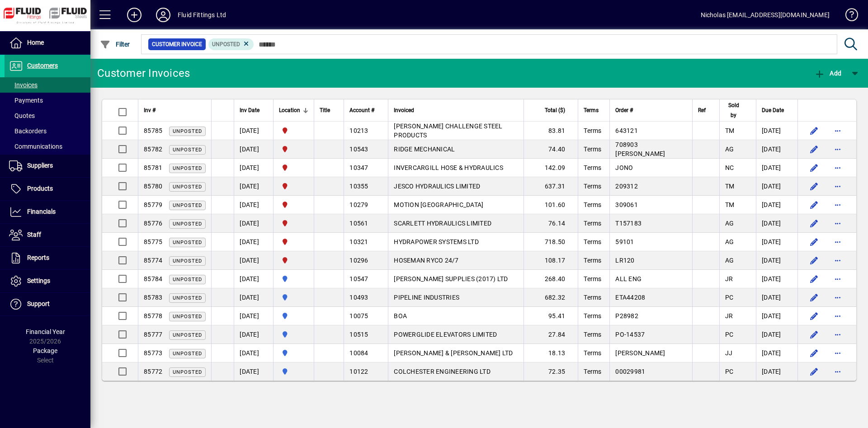 This screenshot has height=428, width=868. What do you see at coordinates (325, 110) in the screenshot?
I see `span: Title` at bounding box center [325, 110].